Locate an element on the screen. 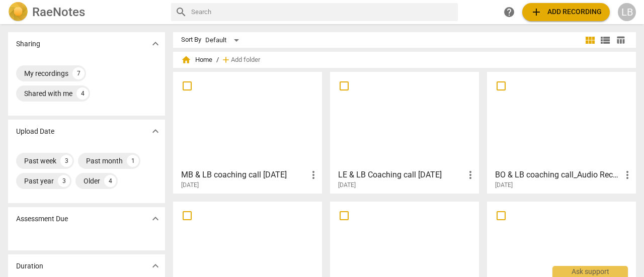 The height and width of the screenshot is (277, 644). span: view_module is located at coordinates (590, 40).